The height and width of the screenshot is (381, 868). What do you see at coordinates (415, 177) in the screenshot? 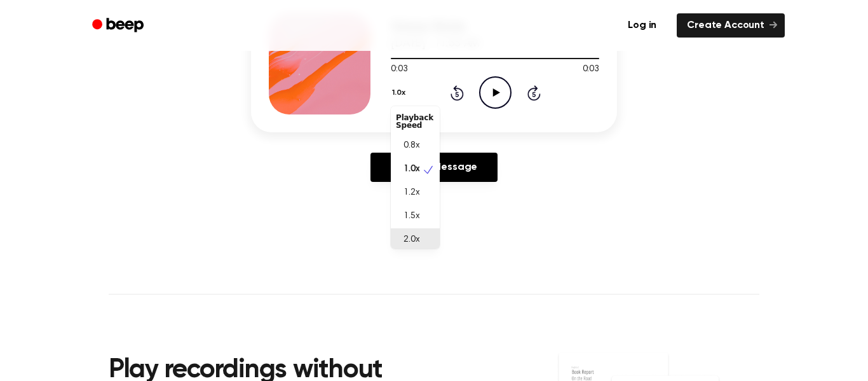
I see `div: 1.0x` at bounding box center [415, 177].